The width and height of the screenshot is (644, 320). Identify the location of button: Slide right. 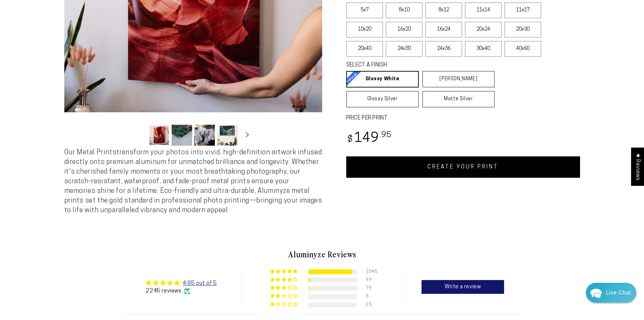
(247, 135).